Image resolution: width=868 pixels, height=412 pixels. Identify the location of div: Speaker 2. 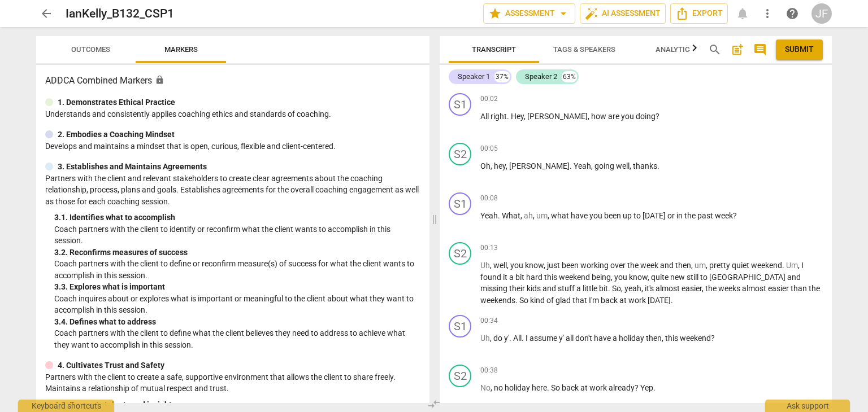
(541, 77).